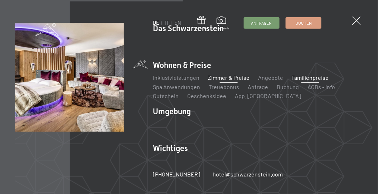 Image resolution: width=378 pixels, height=194 pixels. What do you see at coordinates (177, 87) in the screenshot?
I see `a: Spa Anwendungen` at bounding box center [177, 87].